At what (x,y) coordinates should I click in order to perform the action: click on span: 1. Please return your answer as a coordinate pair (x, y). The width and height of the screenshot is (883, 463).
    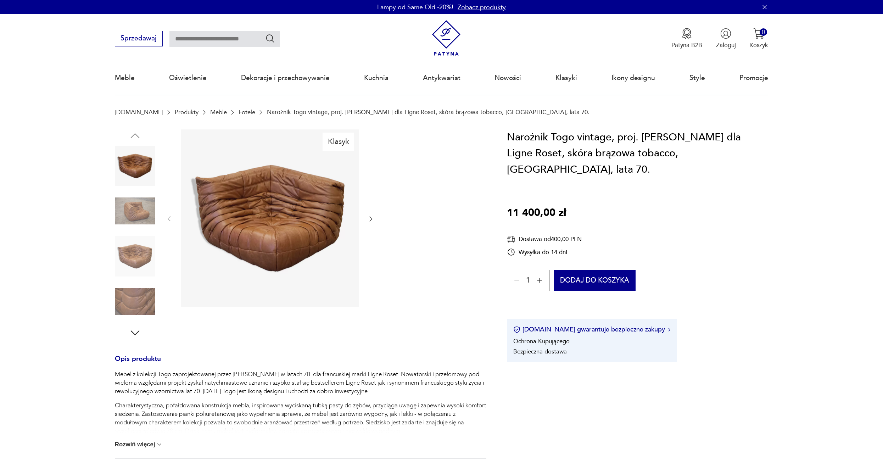
    Looking at the image, I should click on (528, 281).